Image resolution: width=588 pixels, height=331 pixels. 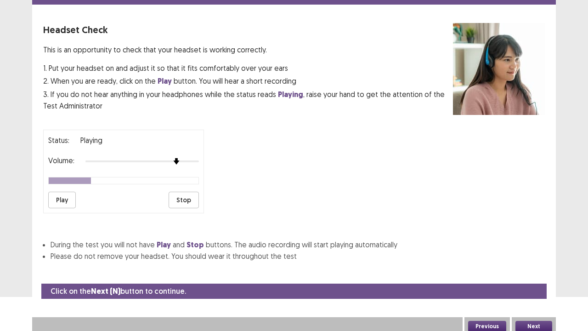 I want to click on strong: Stop, so click(x=195, y=245).